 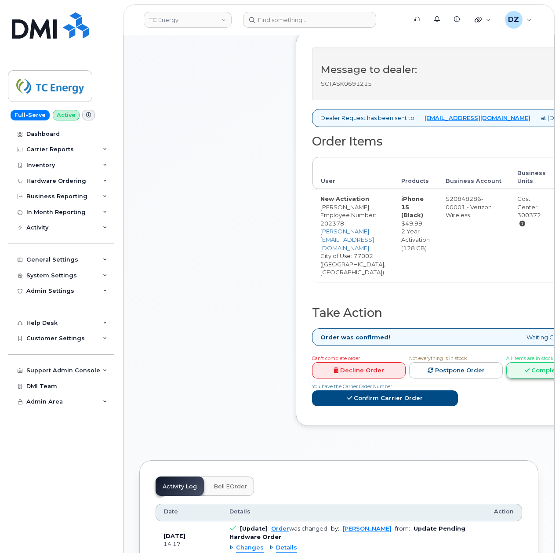 What do you see at coordinates (532, 173) in the screenshot?
I see `th: Business Units` at bounding box center [532, 173].